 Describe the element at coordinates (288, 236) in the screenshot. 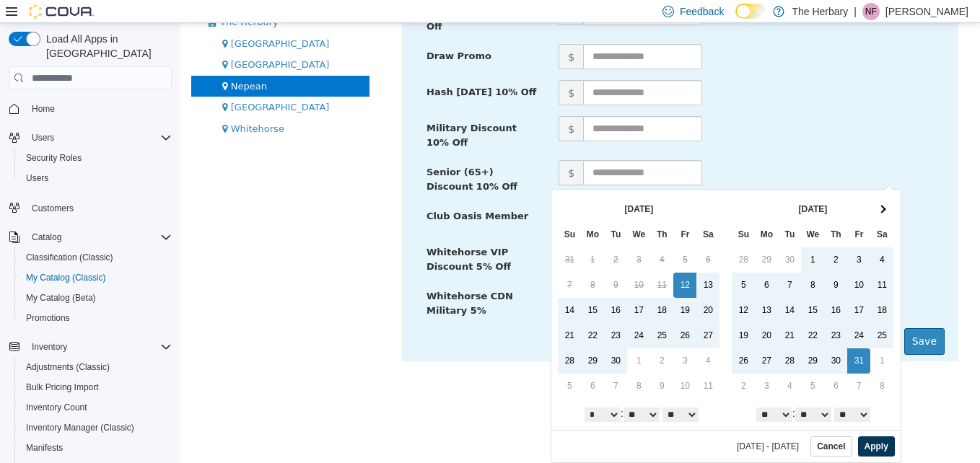

I see `span: Whitehorse VIP Discount 5% Off` at that location.